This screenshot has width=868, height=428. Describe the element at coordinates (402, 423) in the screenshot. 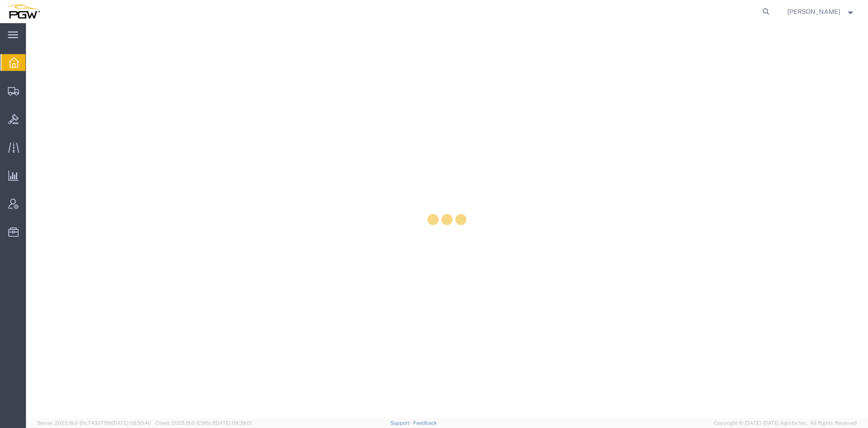

I see `a: Support` at that location.